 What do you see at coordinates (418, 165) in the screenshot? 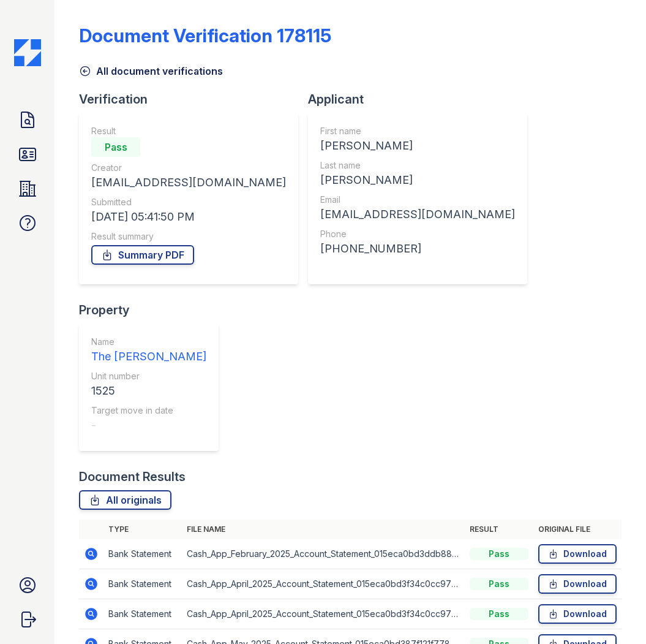
I see `div: Last name` at bounding box center [418, 165].